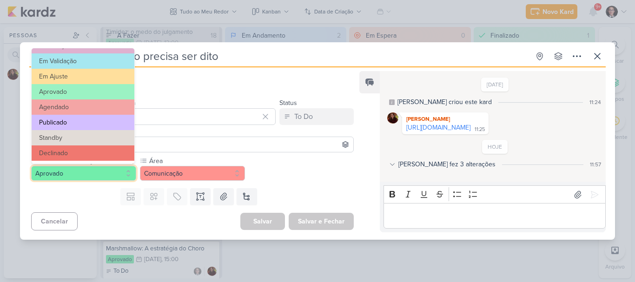 This screenshot has height=282, width=635. What do you see at coordinates (54, 221) in the screenshot?
I see `button: Cancelar` at bounding box center [54, 221].